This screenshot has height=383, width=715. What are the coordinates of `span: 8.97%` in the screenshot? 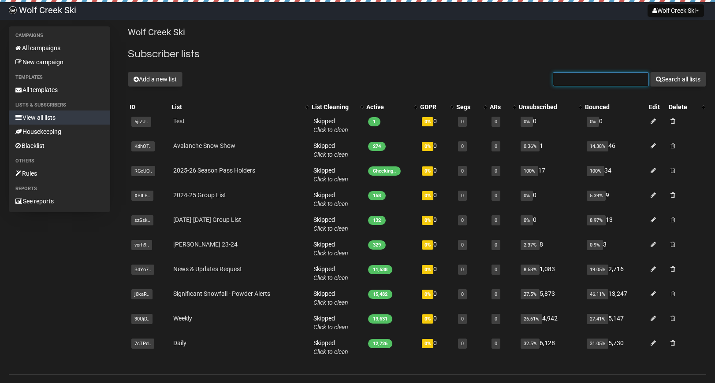 It's located at (596, 220).